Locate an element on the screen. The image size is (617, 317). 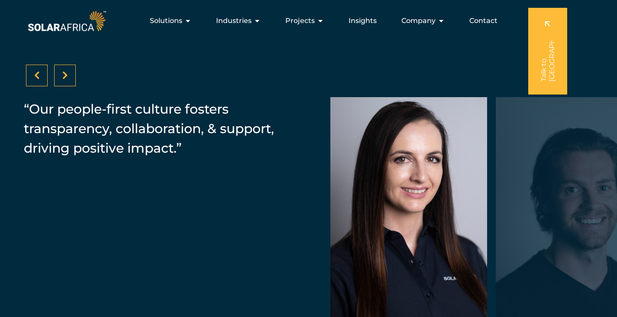
span: Projects is located at coordinates (300, 21).